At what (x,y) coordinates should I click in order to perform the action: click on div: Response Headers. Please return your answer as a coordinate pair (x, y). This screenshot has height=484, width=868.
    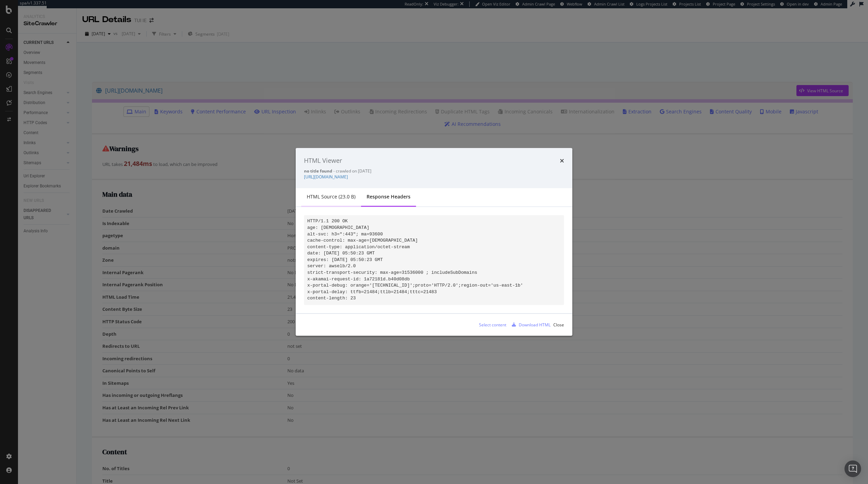
    Looking at the image, I should click on (388, 197).